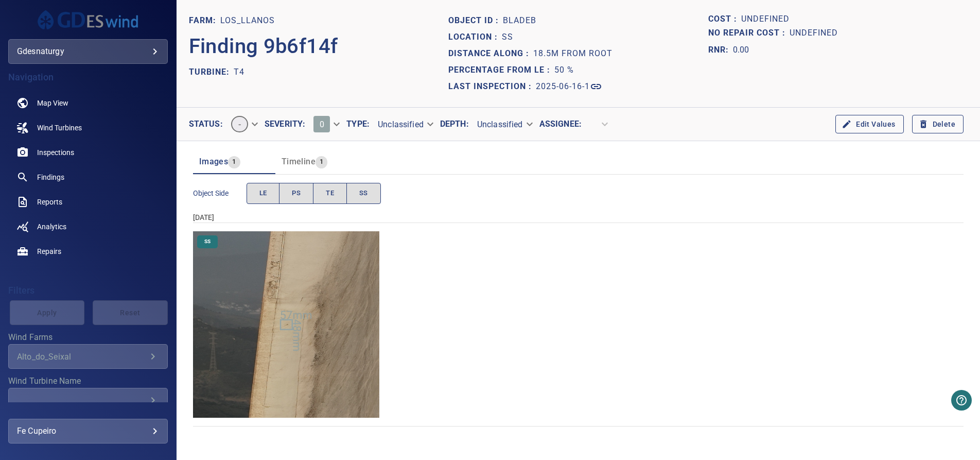  Describe the element at coordinates (204, 21) in the screenshot. I see `p: FARM:` at that location.